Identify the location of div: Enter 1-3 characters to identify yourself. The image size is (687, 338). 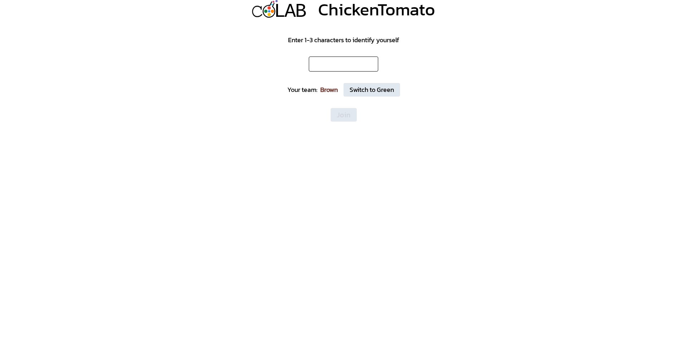
(344, 40).